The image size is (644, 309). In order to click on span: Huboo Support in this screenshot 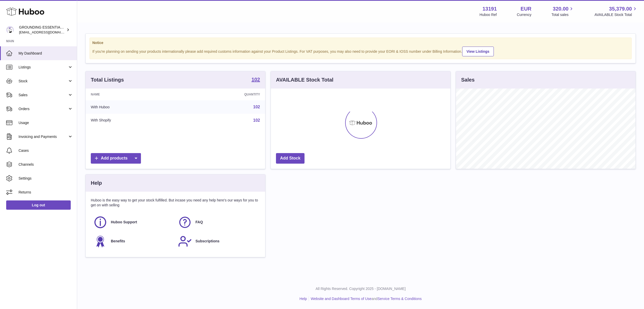, I will do `click(124, 222)`.